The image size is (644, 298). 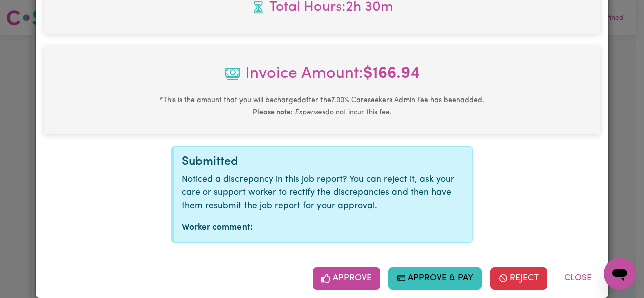 I want to click on b: $ 166.94, so click(x=391, y=74).